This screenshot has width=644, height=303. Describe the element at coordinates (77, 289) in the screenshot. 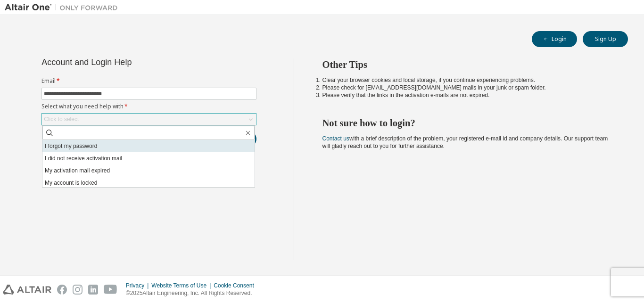

I see `img: instagram.svg` at that location.